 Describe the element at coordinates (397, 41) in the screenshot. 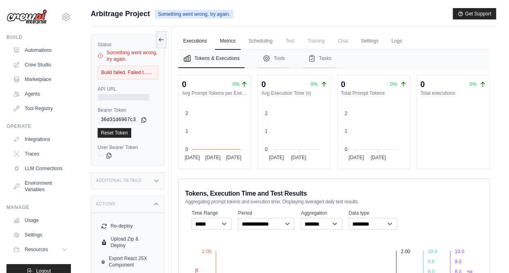

I see `a: Logs` at that location.